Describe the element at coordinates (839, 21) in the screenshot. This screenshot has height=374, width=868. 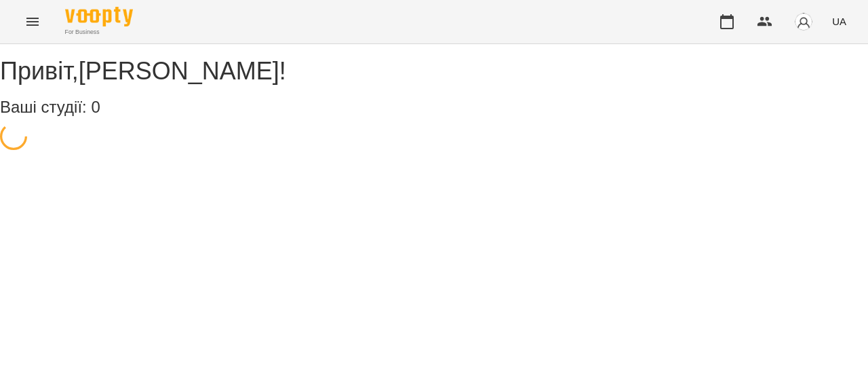
I see `button: UA` at that location.